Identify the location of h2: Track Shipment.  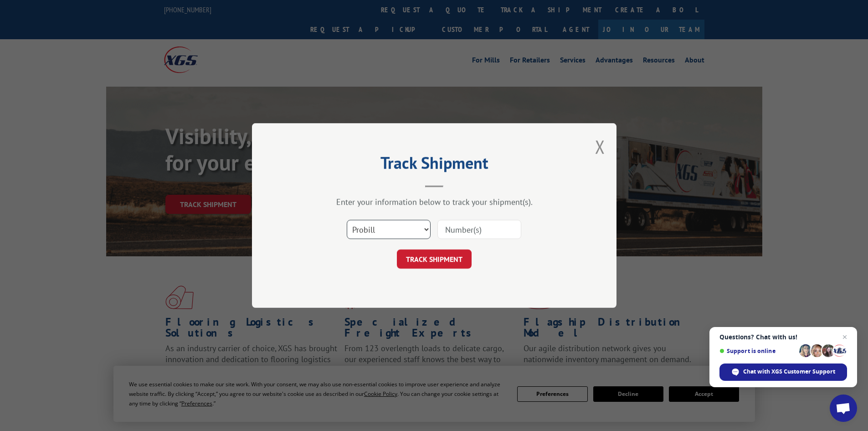
(435, 165).